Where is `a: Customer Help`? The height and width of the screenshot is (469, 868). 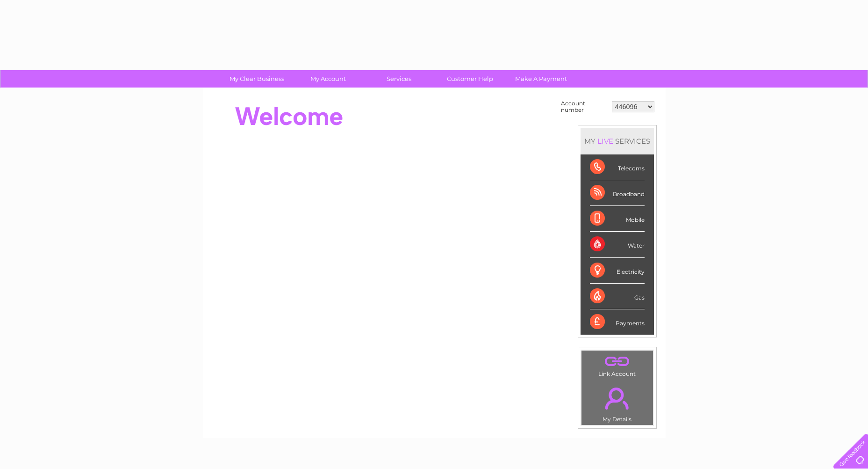
a: Customer Help is located at coordinates (470, 79).